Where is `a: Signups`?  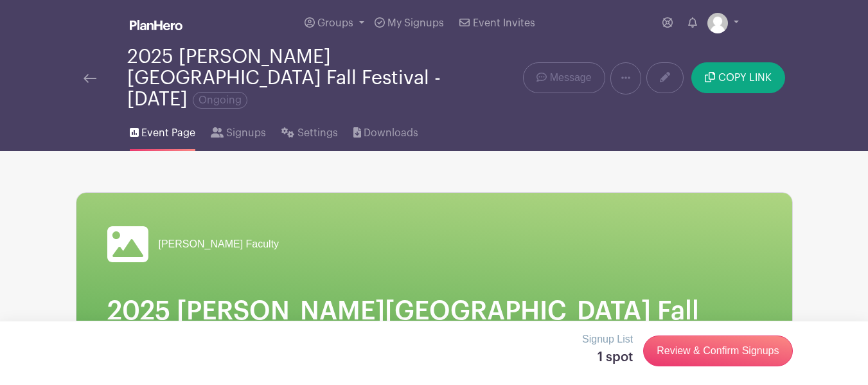
a: Signups is located at coordinates (238, 131).